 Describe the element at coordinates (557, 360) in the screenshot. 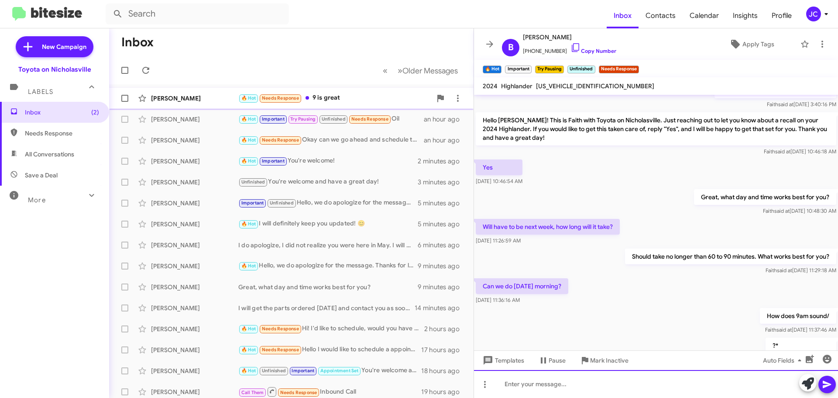

I see `span: Pause` at that location.